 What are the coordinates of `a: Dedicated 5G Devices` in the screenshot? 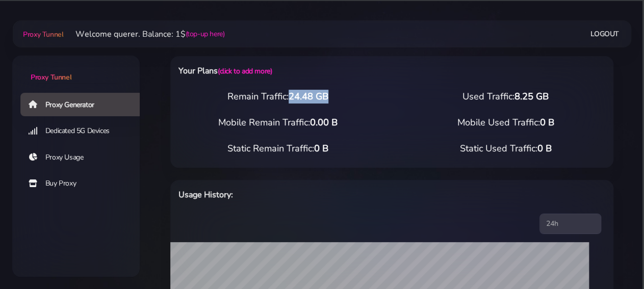 It's located at (84, 131).